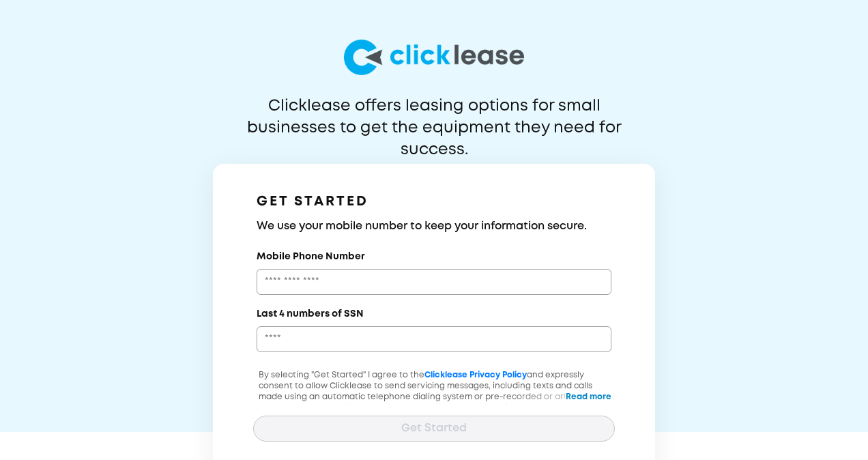 Image resolution: width=868 pixels, height=460 pixels. Describe the element at coordinates (434, 226) in the screenshot. I see `h3: We use your mobile number to keep your information secure.` at that location.